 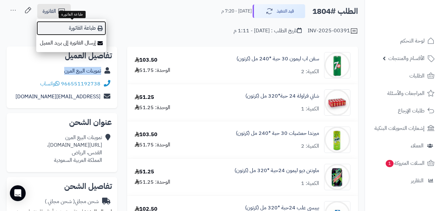 I want to click on a: سفن اب ليمون 30 حبة *240 مل (كرتون), so click(x=278, y=59).